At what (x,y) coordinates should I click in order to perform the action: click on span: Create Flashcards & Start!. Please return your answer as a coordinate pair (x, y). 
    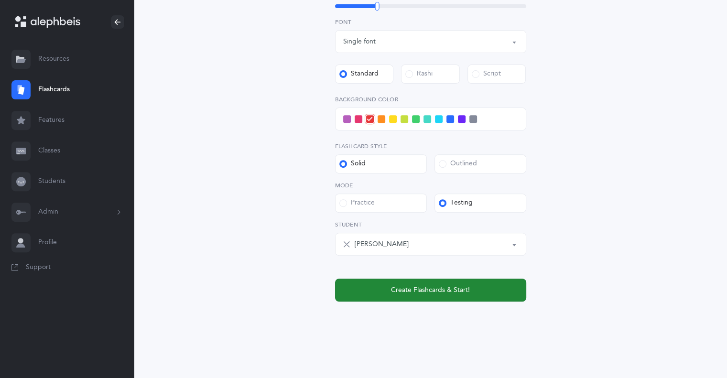
    Looking at the image, I should click on (430, 290).